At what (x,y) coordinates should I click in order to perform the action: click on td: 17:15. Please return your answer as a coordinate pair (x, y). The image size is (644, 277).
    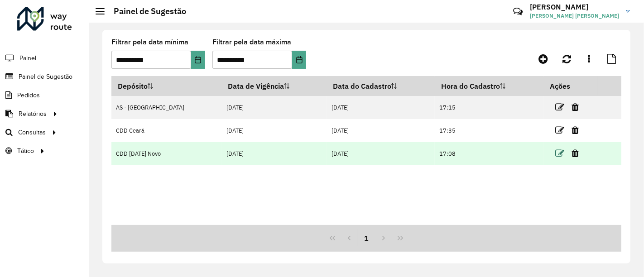
    Looking at the image, I should click on (489, 107).